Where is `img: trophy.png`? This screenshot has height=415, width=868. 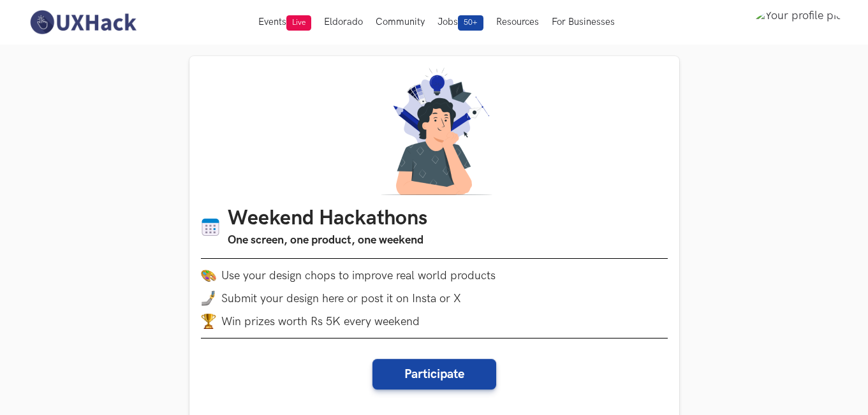
img: trophy.png is located at coordinates (209, 321).